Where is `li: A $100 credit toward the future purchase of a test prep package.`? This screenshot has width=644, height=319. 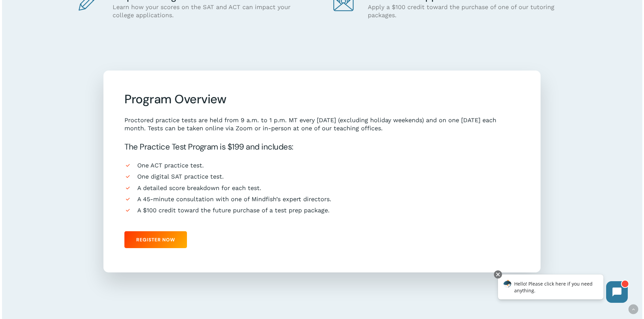 li: A $100 credit toward the future purchase of a test prep package. is located at coordinates (322, 210).